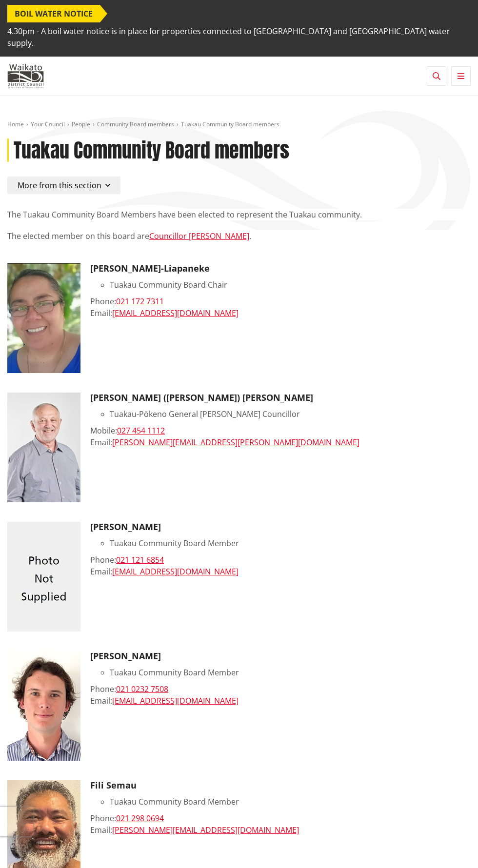  I want to click on h1: Tuakau Community Board members, so click(151, 150).